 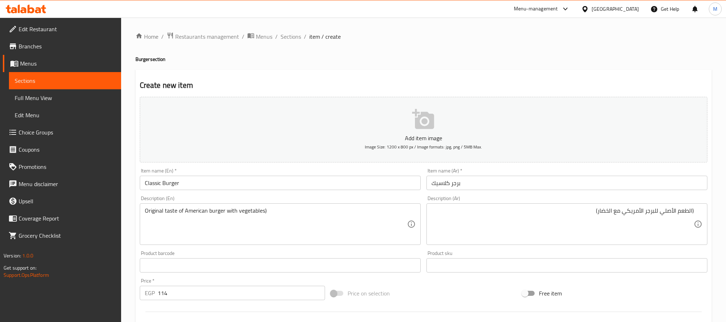 What do you see at coordinates (567, 183) in the screenshot?
I see `input: Enter name Ar` at bounding box center [567, 183].